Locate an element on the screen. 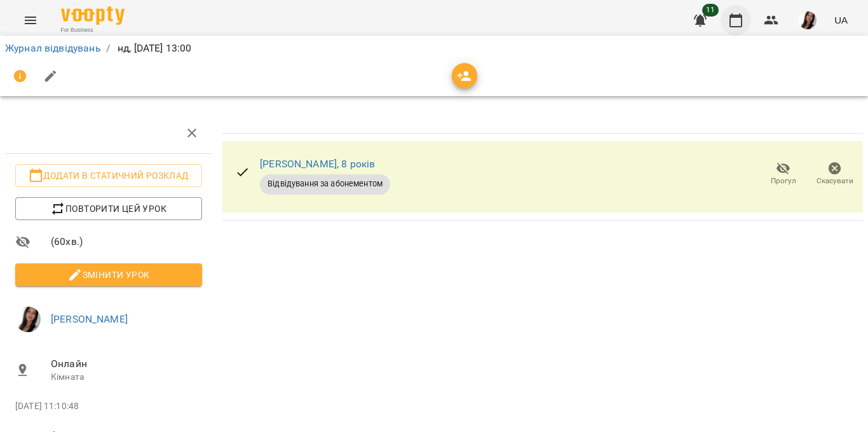  button: Повторити цей урок is located at coordinates (108, 208).